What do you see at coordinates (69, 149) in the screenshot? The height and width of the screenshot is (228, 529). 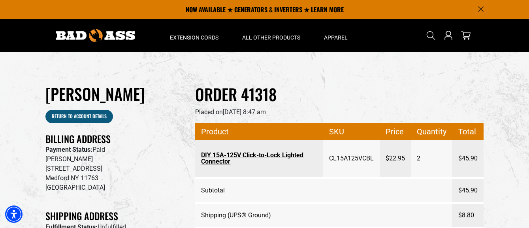 I see `strong: Payment Status:` at bounding box center [69, 149].